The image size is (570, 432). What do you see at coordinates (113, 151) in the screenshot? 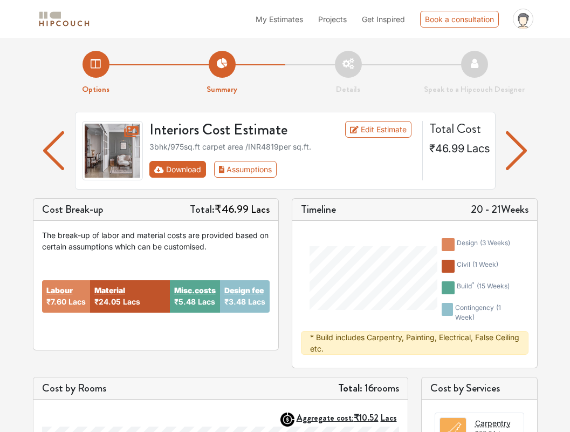
I see `img: gallery` at bounding box center [113, 151].